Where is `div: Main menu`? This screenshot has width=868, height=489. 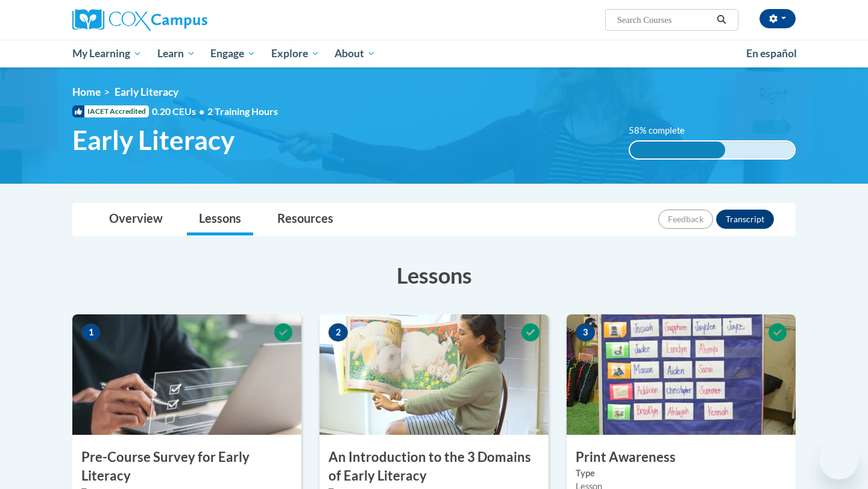
div: Main menu is located at coordinates (434, 54).